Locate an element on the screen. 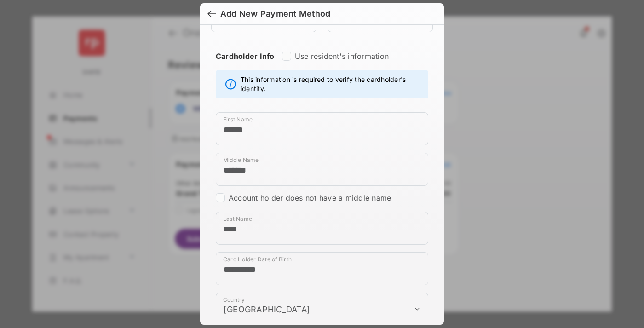  label: Use resident's information is located at coordinates (342, 56).